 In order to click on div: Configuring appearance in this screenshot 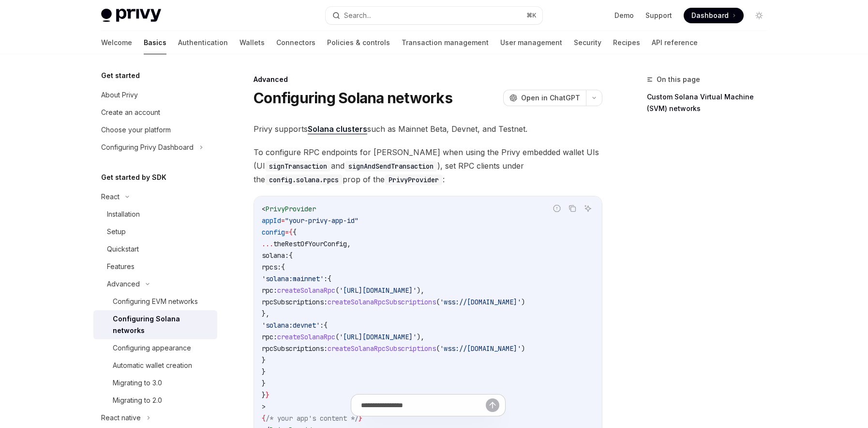, I will do `click(152, 348)`.